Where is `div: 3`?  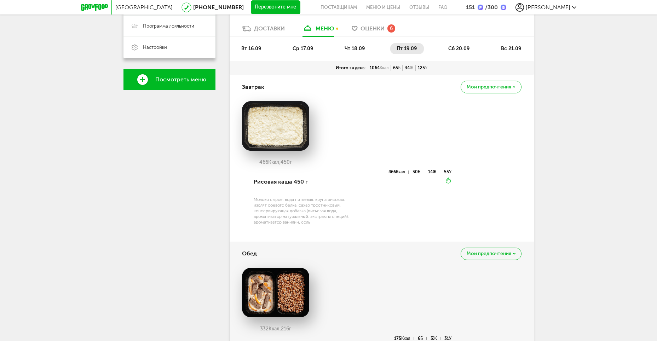 div: 3 is located at coordinates (436, 339).